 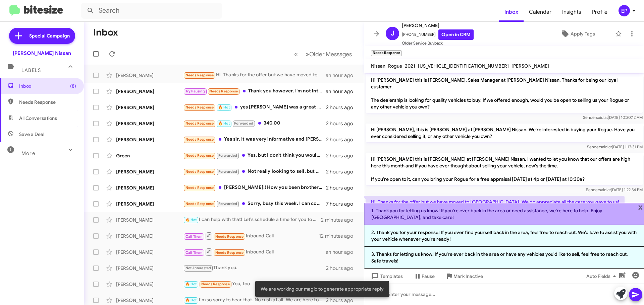 What do you see at coordinates (255, 171) in the screenshot?
I see `div: Not really looking to sell, but what is the offer?` at bounding box center [255, 171].